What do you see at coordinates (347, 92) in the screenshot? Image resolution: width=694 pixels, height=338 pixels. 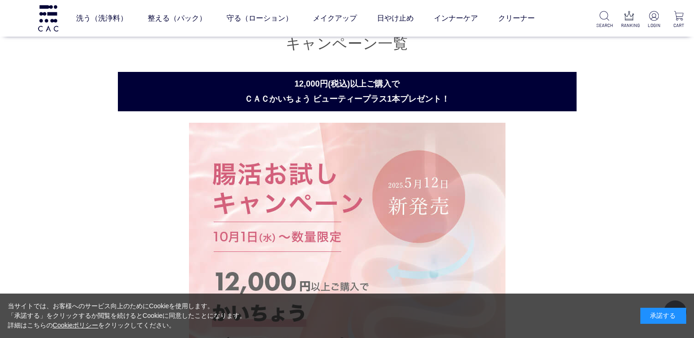 I see `h2: 12,000円(税込)以上ご購入で ＣＡＣかいちょう ビューティープラス1本プレゼント！` at bounding box center [347, 92].